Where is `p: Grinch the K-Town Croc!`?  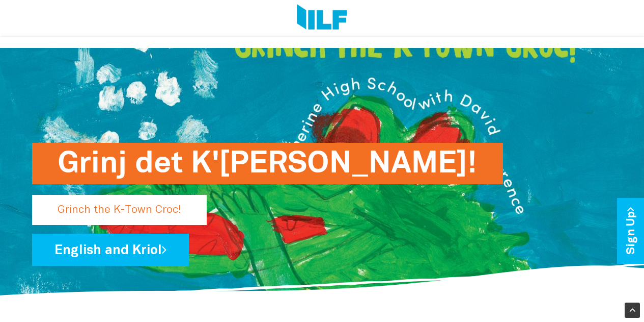 p: Grinch the K-Town Croc! is located at coordinates (120, 210).